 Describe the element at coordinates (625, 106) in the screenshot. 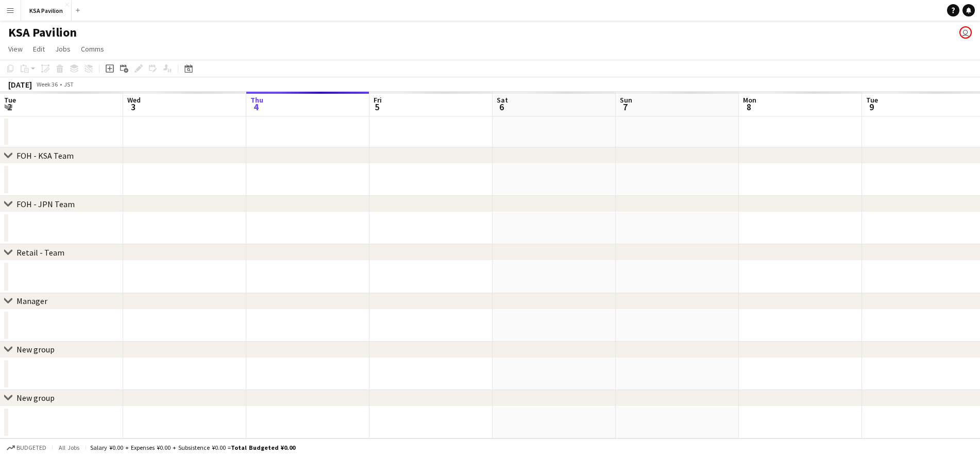

I see `span: 7` at that location.